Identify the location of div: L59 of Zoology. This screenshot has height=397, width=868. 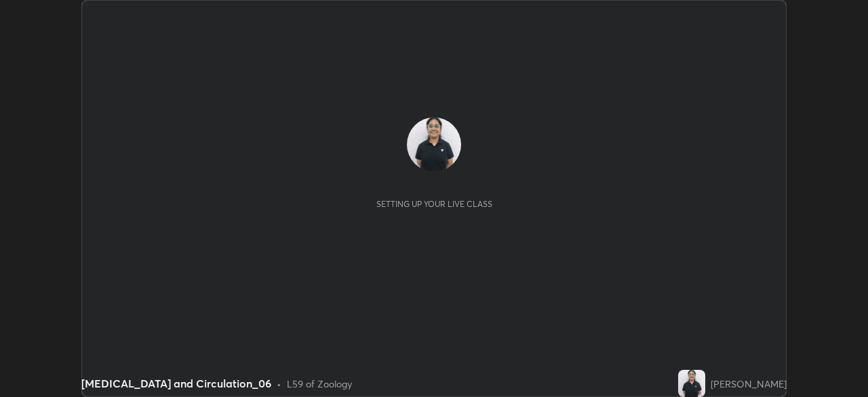
(319, 383).